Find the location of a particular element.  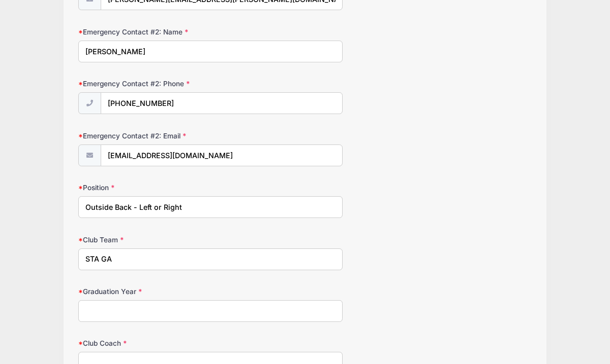

label: Club Coach is located at coordinates (154, 344).